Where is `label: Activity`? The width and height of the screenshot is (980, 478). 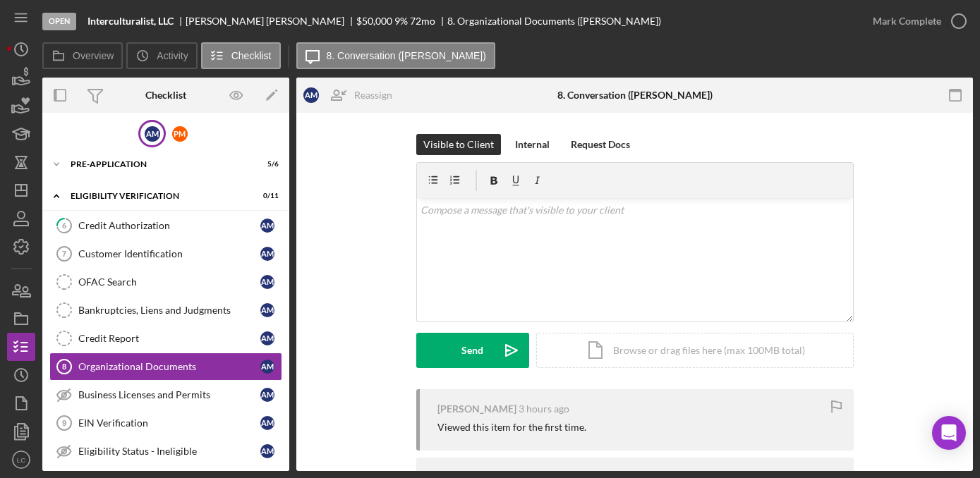
label: Activity is located at coordinates (173, 56).